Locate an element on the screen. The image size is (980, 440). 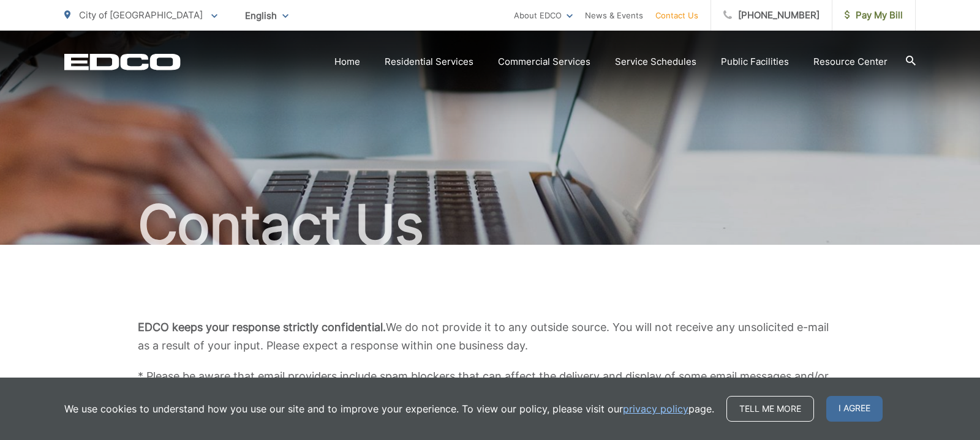
a: News & Events is located at coordinates (613, 16).